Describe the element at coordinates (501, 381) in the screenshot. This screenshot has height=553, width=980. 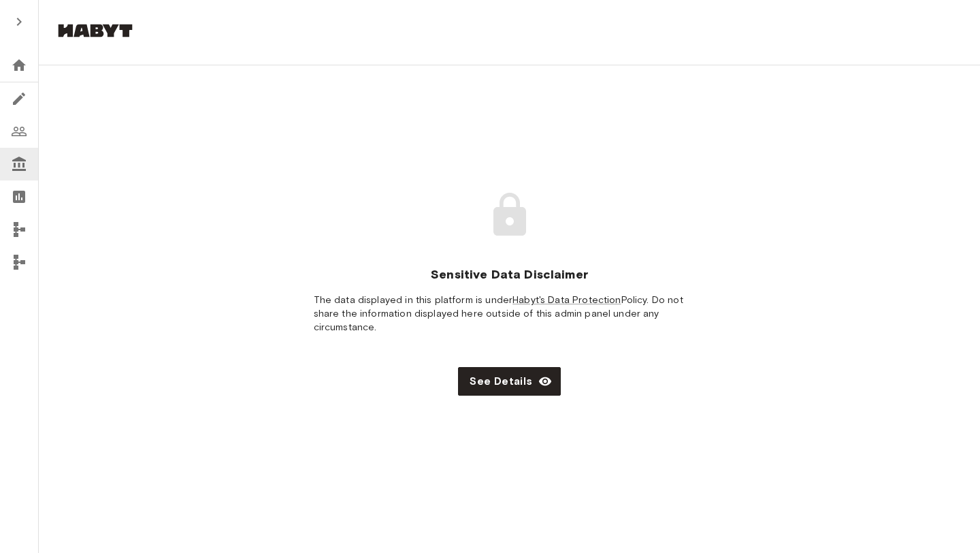
I see `span: See Details` at that location.